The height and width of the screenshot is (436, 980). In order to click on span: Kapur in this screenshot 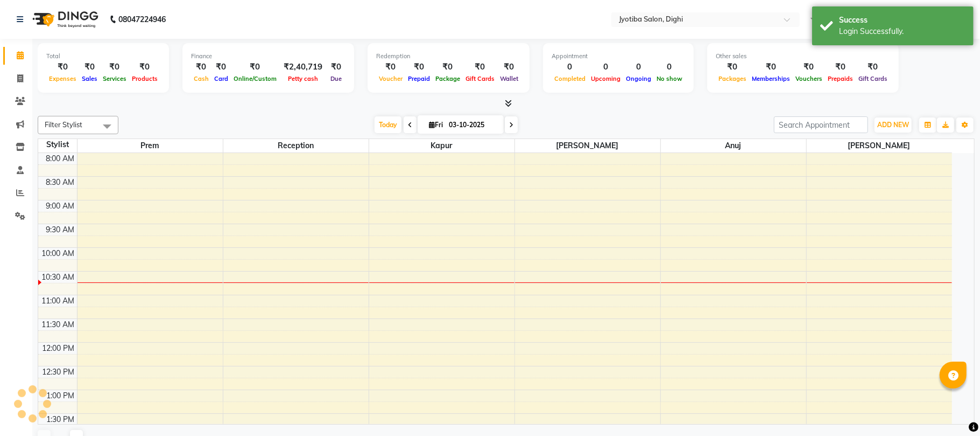, I will do `click(442, 146)`.